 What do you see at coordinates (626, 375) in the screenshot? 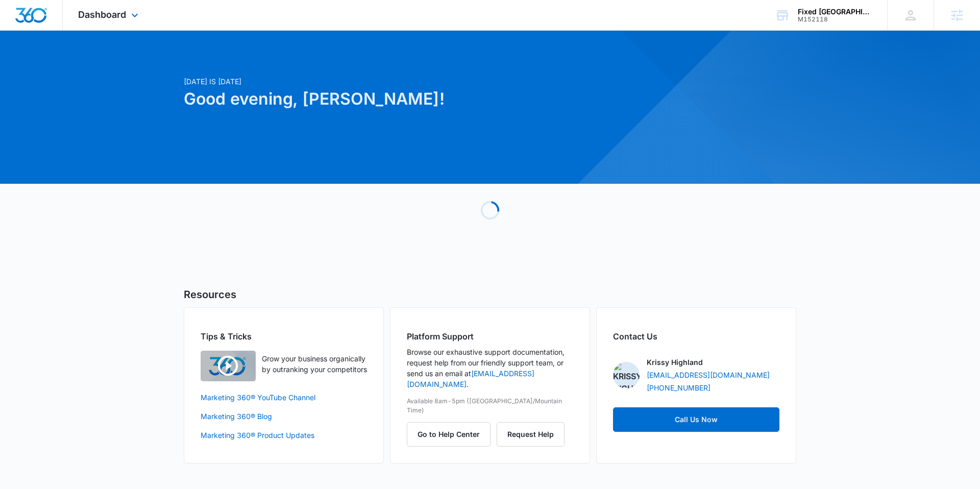
I see `img: Krissy Highland` at bounding box center [626, 375].